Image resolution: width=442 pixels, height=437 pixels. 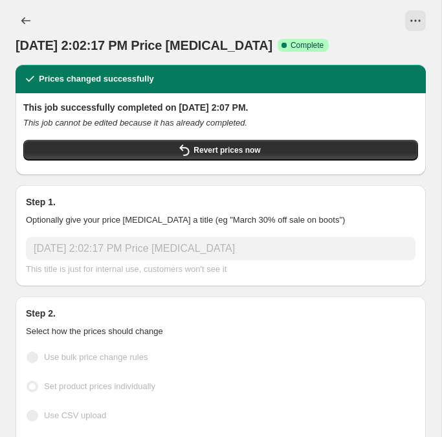 What do you see at coordinates (26, 21) in the screenshot?
I see `button: Price change jobs` at bounding box center [26, 21].